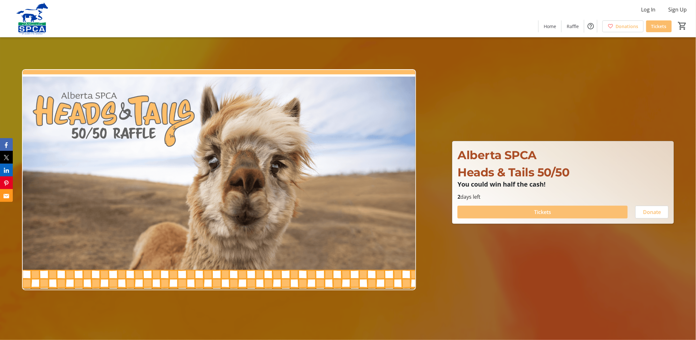  Describe the element at coordinates (513, 172) in the screenshot. I see `span: Heads & Tails 50/50` at that location.